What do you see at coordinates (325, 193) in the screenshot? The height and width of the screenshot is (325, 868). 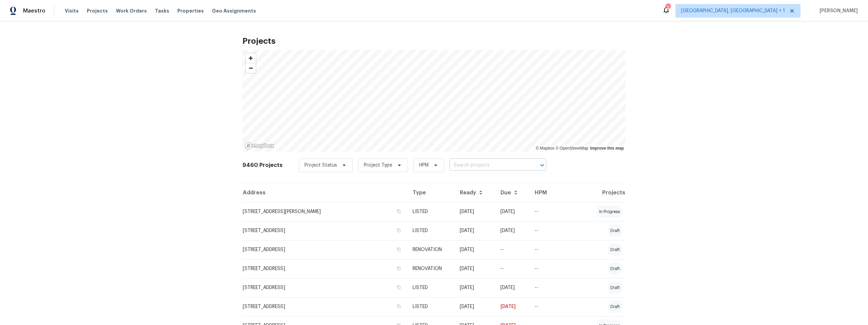 I see `th: Address` at bounding box center [325, 193].